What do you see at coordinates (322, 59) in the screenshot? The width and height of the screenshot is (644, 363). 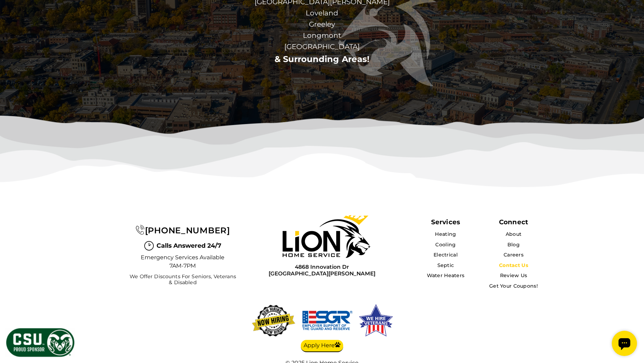 I see `a: & Surrounding Areas!` at bounding box center [322, 59].